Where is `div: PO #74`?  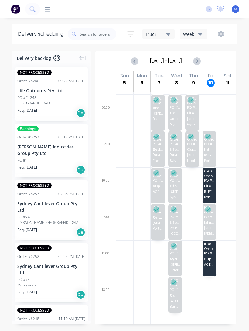
div: PO #74 is located at coordinates (23, 217).